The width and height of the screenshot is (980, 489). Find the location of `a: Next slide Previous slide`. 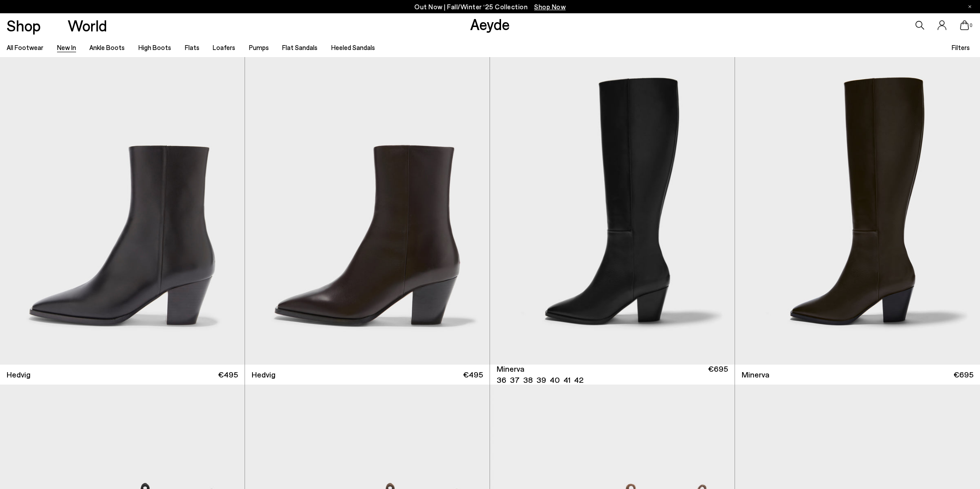

a: Next slide Previous slide is located at coordinates (612, 211).